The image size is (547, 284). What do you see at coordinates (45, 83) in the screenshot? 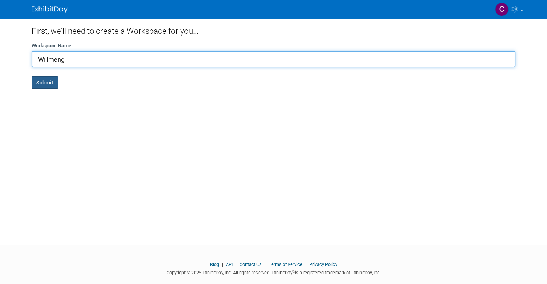
I see `button: Submit` at bounding box center [45, 83].